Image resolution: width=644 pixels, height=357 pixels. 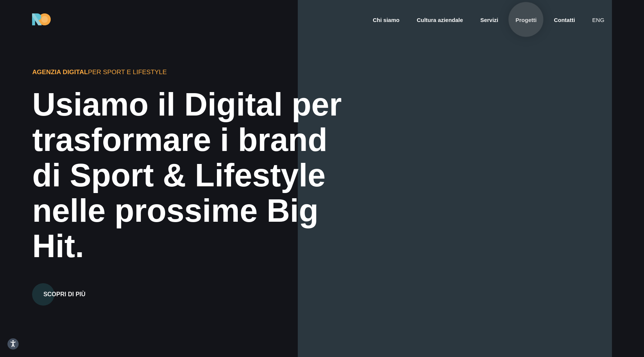 I want to click on span: Agenzia Digital, so click(x=60, y=72).